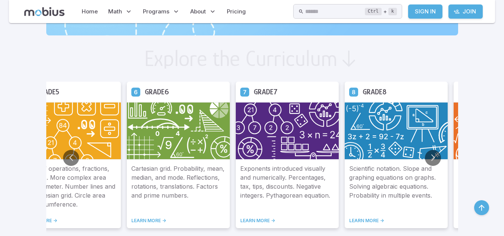 This screenshot has width=504, height=236. What do you see at coordinates (115, 12) in the screenshot?
I see `span: Math` at bounding box center [115, 12].